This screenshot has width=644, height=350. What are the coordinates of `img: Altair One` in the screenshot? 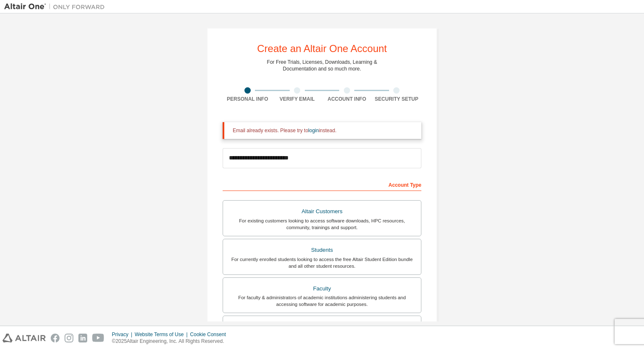 It's located at (57, 7).